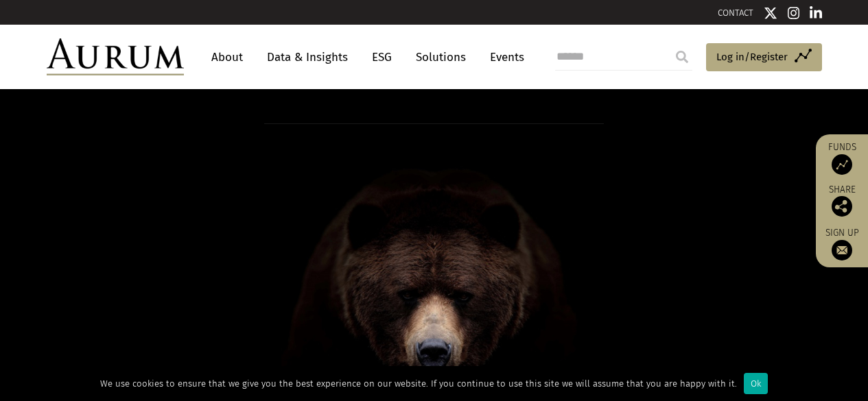  What do you see at coordinates (842, 207) in the screenshot?
I see `img: Share this post` at bounding box center [842, 207].